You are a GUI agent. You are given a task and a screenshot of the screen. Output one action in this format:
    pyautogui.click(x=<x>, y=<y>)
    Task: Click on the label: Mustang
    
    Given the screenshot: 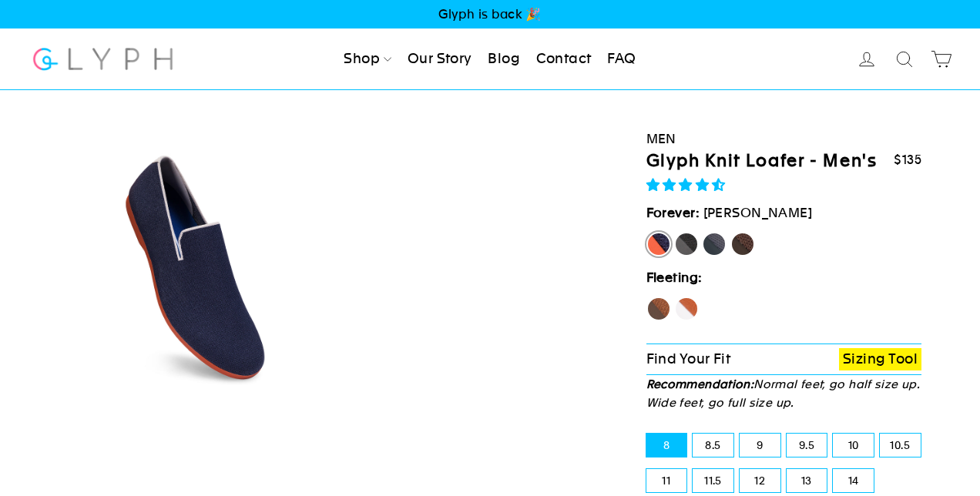 What is the action you would take?
    pyautogui.click(x=743, y=245)
    